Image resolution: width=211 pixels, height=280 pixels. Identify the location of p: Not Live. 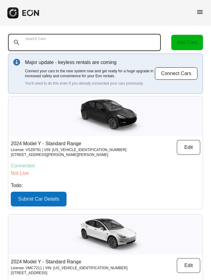
(105, 173).